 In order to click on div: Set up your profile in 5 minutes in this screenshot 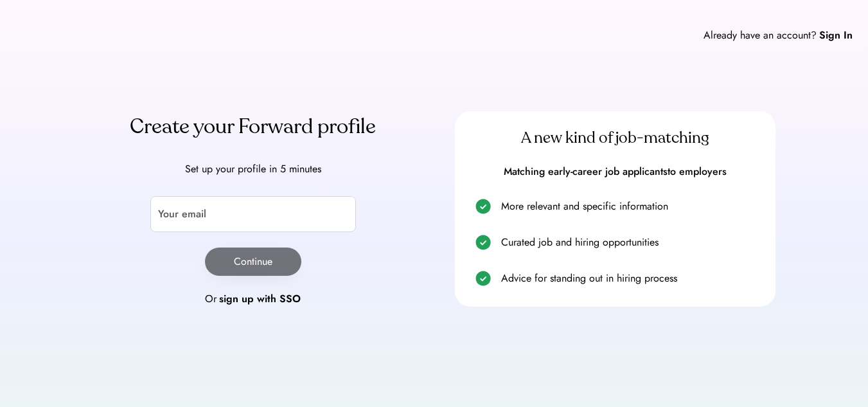, I will do `click(253, 169)`.